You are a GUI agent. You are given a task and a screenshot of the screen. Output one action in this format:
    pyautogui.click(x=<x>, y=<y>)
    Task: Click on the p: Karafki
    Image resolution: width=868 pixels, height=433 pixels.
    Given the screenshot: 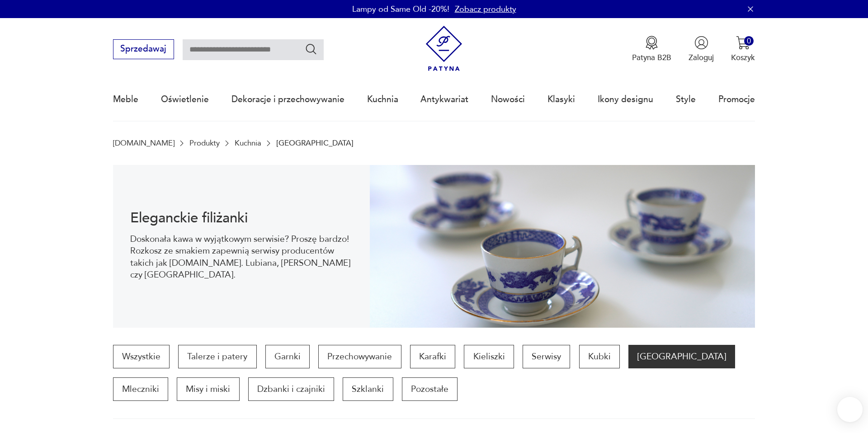 What is the action you would take?
    pyautogui.click(x=433, y=357)
    